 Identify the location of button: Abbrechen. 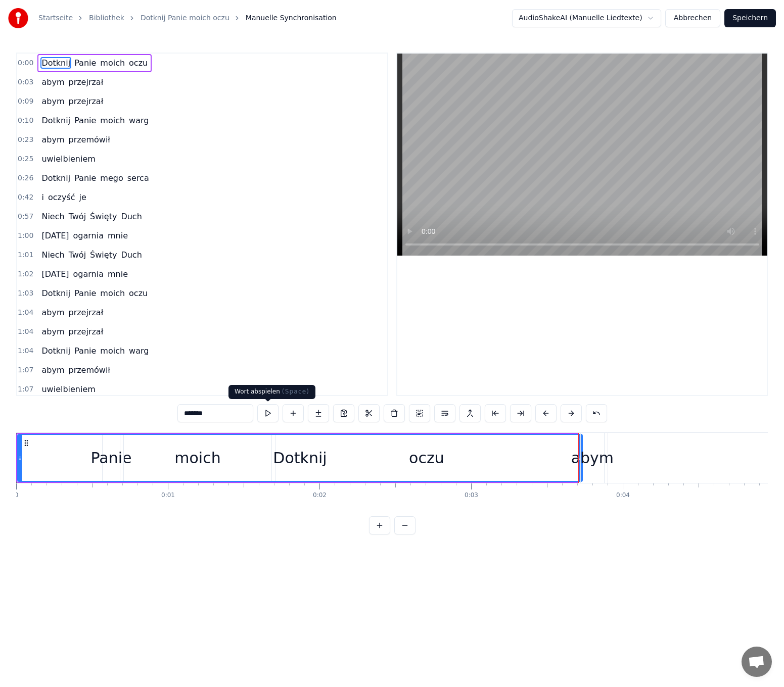
(693, 18).